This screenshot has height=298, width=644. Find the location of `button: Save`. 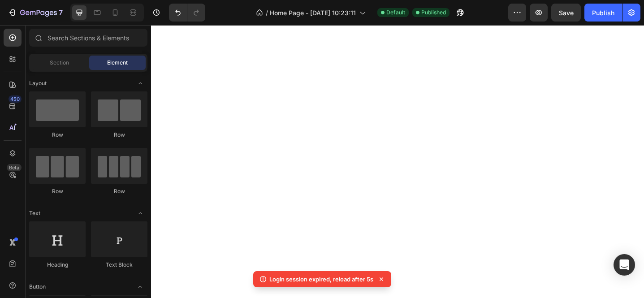

button: Save is located at coordinates (566, 13).